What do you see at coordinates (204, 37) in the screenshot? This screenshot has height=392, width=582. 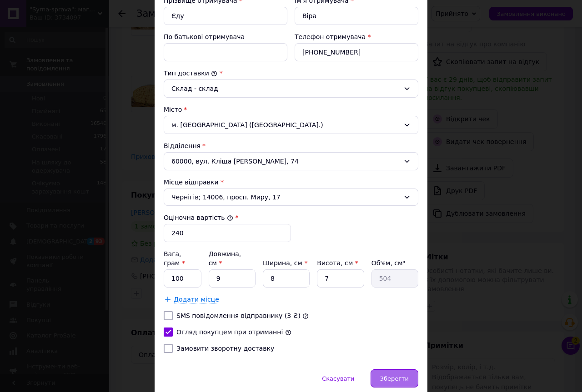 I see `label: По батькові отримувача` at bounding box center [204, 37].